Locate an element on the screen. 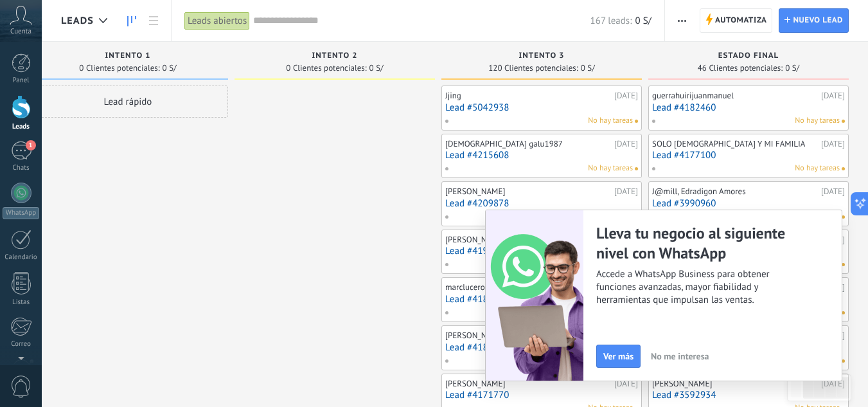  a: Lead #3990960 is located at coordinates (749, 204).